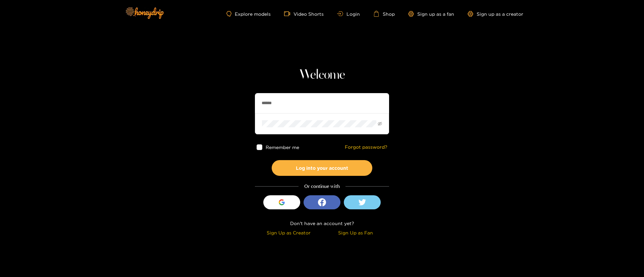 The height and width of the screenshot is (277, 644). I want to click on span: Remember me, so click(283, 147).